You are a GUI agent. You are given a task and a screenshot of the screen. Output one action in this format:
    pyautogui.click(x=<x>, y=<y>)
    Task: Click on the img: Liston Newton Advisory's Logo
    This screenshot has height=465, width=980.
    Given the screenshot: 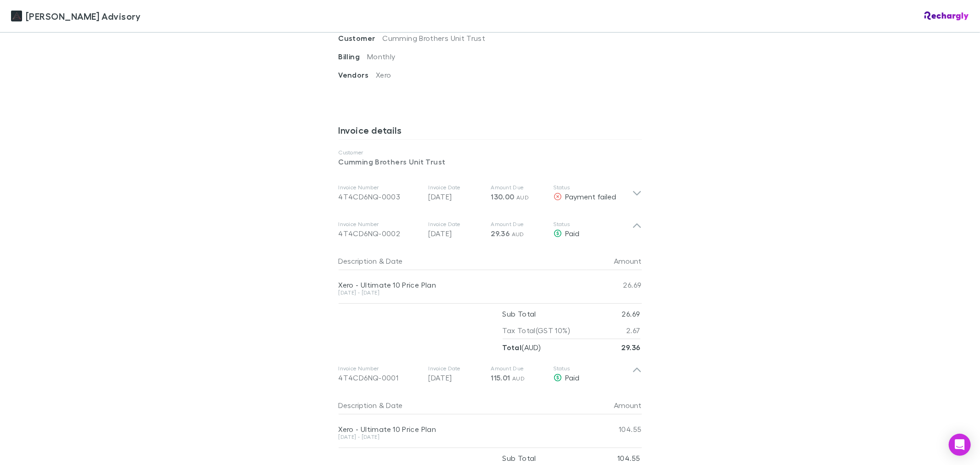 What is the action you would take?
    pyautogui.click(x=17, y=16)
    